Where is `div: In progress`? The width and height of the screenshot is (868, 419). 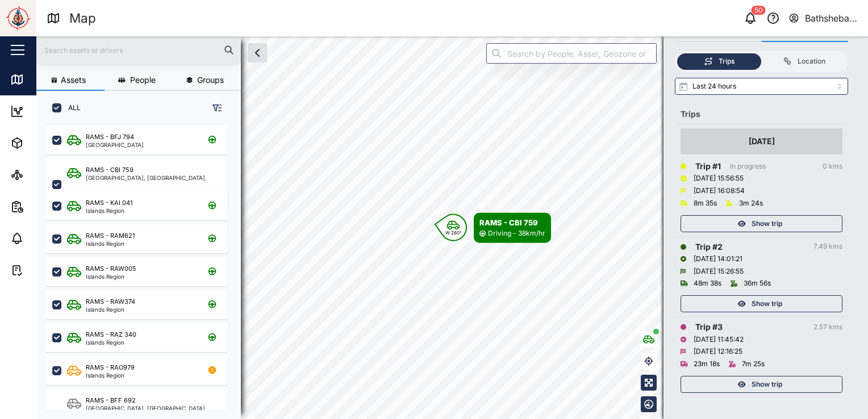
div: In progress is located at coordinates (748, 166).